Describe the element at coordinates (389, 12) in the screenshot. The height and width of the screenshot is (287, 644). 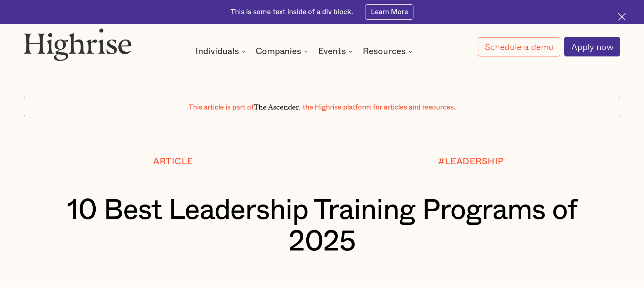
I see `a: Learn More` at that location.